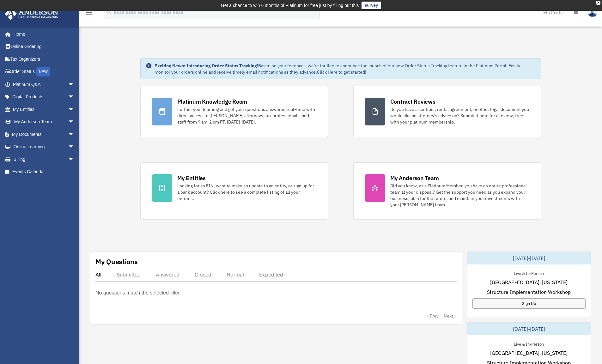 This screenshot has height=364, width=602. What do you see at coordinates (247, 192) in the screenshot?
I see `div: Looking for an EIN, want to make an update to an entity, or sign up for a bank account? Click her...` at bounding box center [247, 192].